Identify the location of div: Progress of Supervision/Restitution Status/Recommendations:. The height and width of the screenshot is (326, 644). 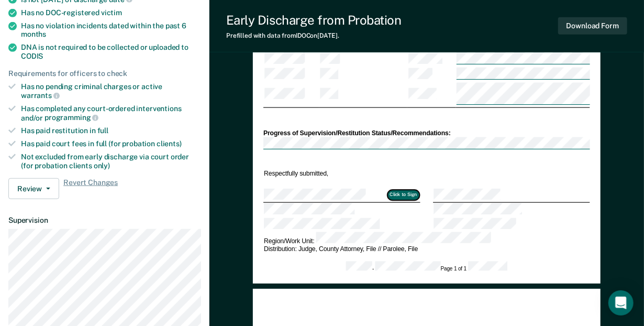
(427, 133).